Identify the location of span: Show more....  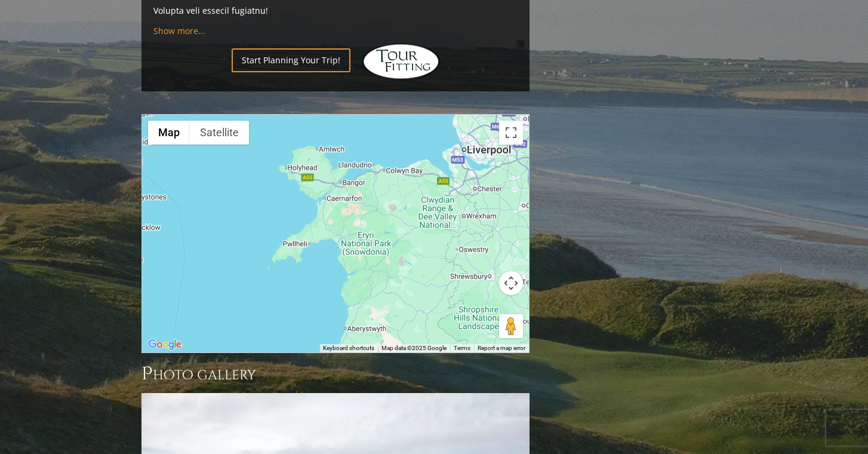
(179, 30).